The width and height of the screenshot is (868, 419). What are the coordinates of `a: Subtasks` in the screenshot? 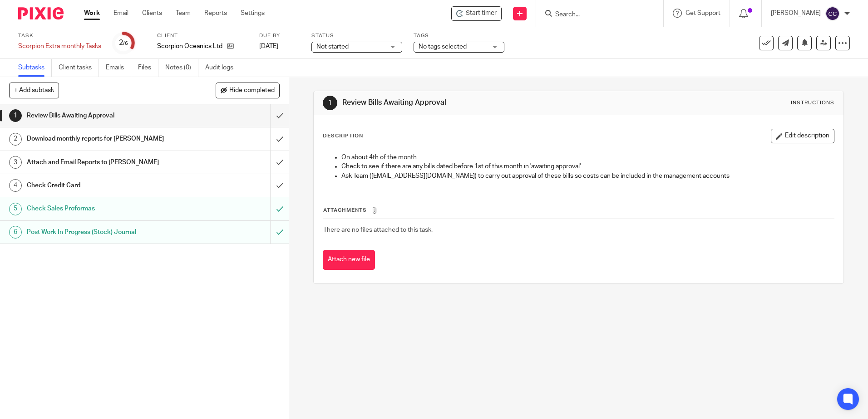 It's located at (35, 68).